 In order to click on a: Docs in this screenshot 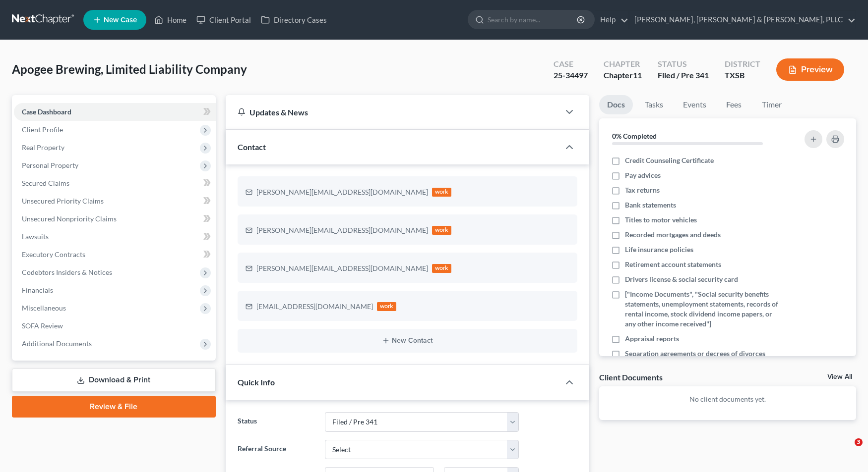, I will do `click(616, 104)`.